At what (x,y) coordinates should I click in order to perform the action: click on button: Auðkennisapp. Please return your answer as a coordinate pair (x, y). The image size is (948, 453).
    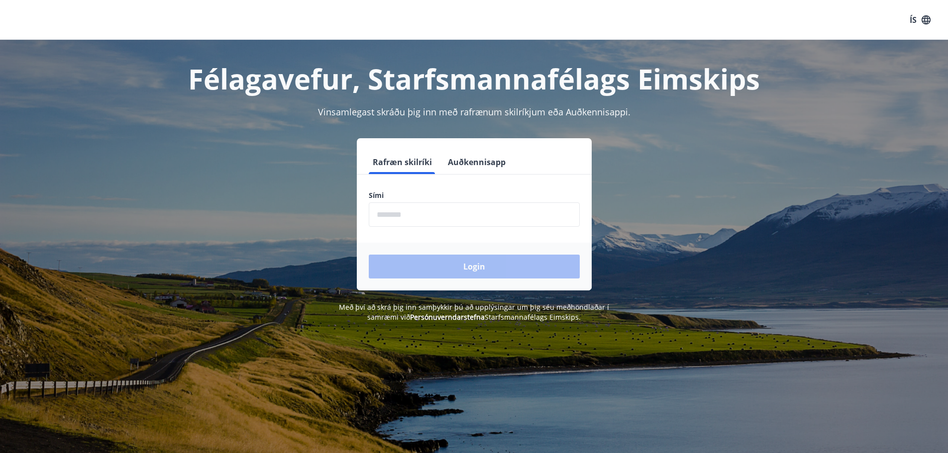
    Looking at the image, I should click on (477, 162).